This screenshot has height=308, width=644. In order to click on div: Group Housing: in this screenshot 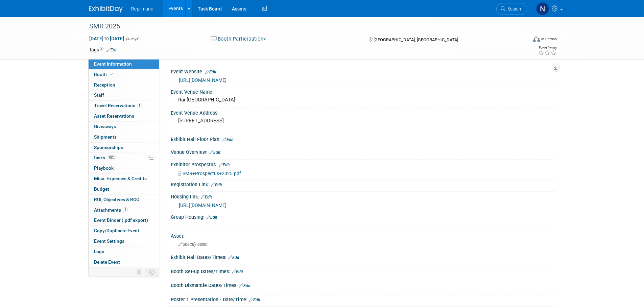, I will do `click(363, 216)`.